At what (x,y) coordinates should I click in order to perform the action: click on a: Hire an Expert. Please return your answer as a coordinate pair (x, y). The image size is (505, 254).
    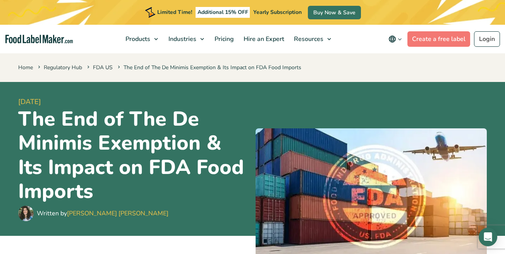
    Looking at the image, I should click on (263, 39).